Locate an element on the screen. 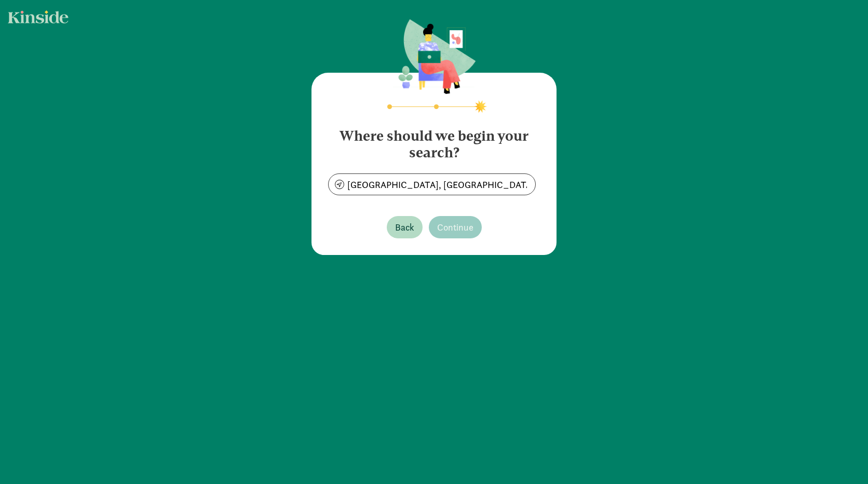 The image size is (868, 484). span: Back is located at coordinates (404, 227).